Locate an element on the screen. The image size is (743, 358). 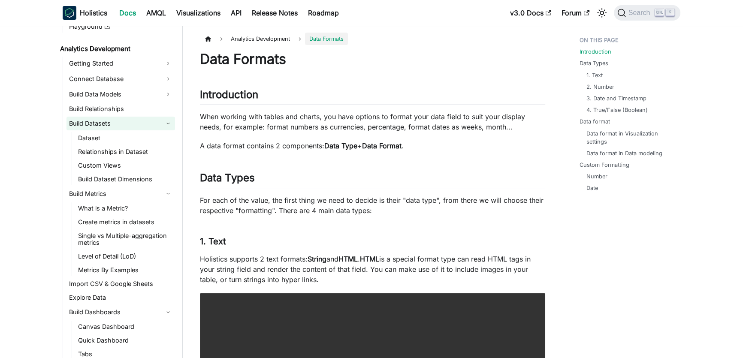
a: Quick Dashboard is located at coordinates (125, 341).